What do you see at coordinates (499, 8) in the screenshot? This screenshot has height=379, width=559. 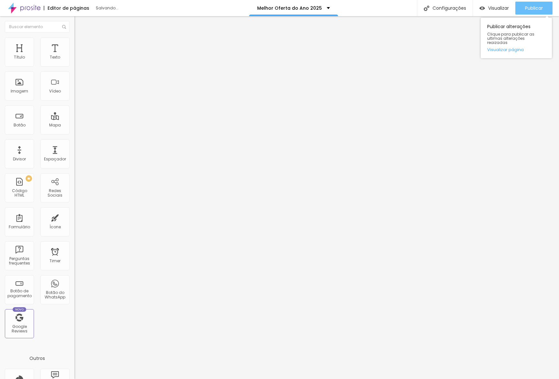 I see `span: Visualizar` at bounding box center [499, 8].